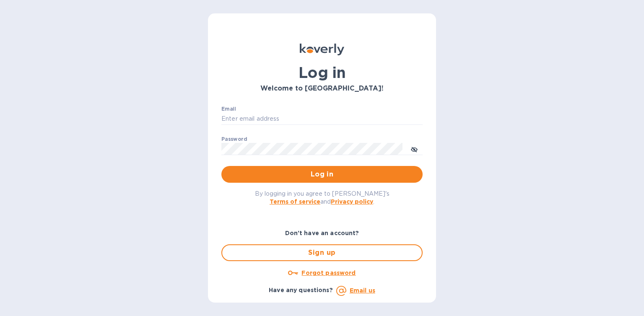  What do you see at coordinates (295, 202) in the screenshot?
I see `b: Terms of service` at bounding box center [295, 202].